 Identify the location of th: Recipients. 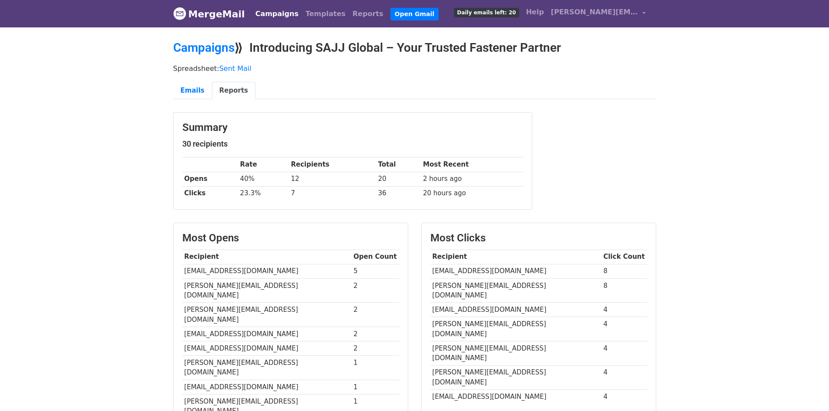
(332, 164).